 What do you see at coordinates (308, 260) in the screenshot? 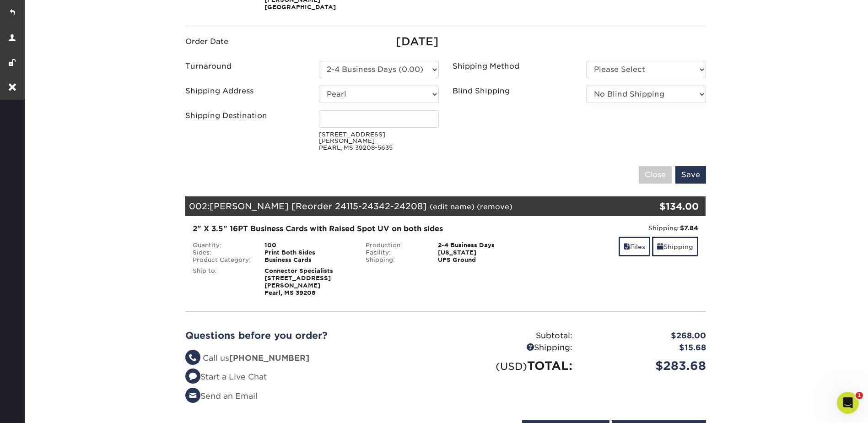
I see `div: Business Cards` at bounding box center [308, 260].